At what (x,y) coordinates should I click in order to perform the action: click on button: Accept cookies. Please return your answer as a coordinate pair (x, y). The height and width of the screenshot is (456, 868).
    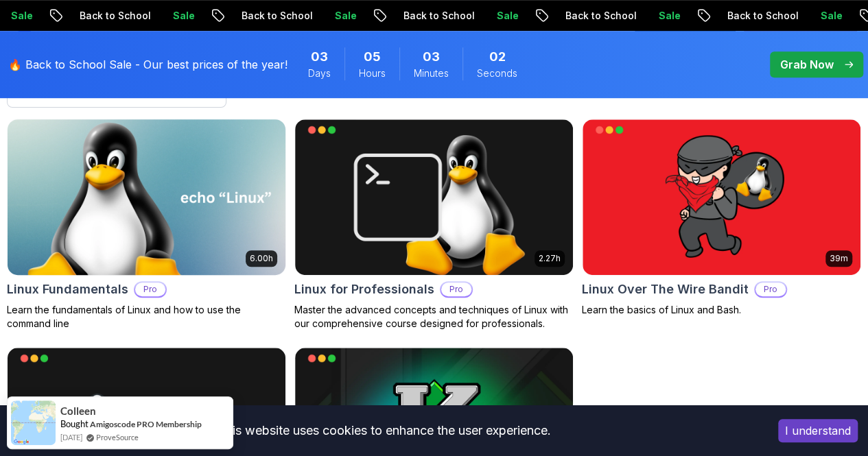
    Looking at the image, I should click on (818, 430).